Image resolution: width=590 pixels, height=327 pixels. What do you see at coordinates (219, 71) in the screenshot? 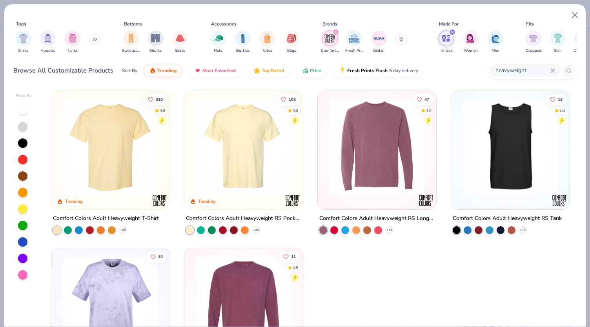
I see `span: Most Favorited` at bounding box center [219, 71].